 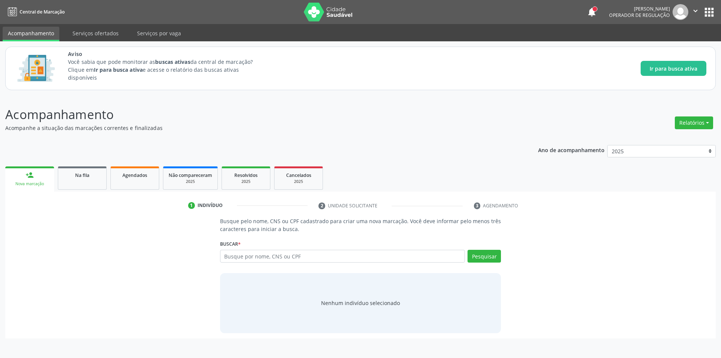 I want to click on a: Central de Marcação, so click(x=35, y=12).